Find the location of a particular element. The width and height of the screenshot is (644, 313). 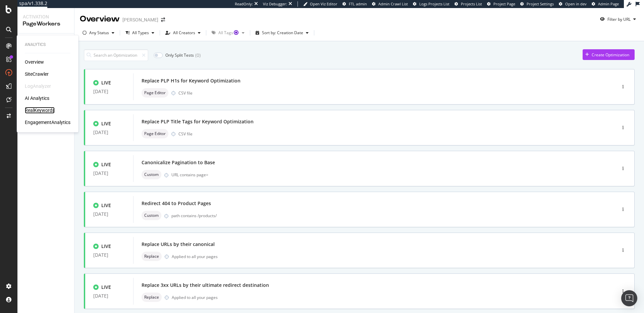

a: FTL admin is located at coordinates (354, 4).